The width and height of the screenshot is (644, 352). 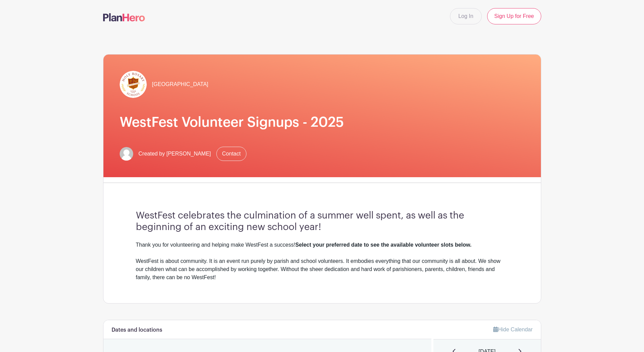 I want to click on a: Log In, so click(x=466, y=17).